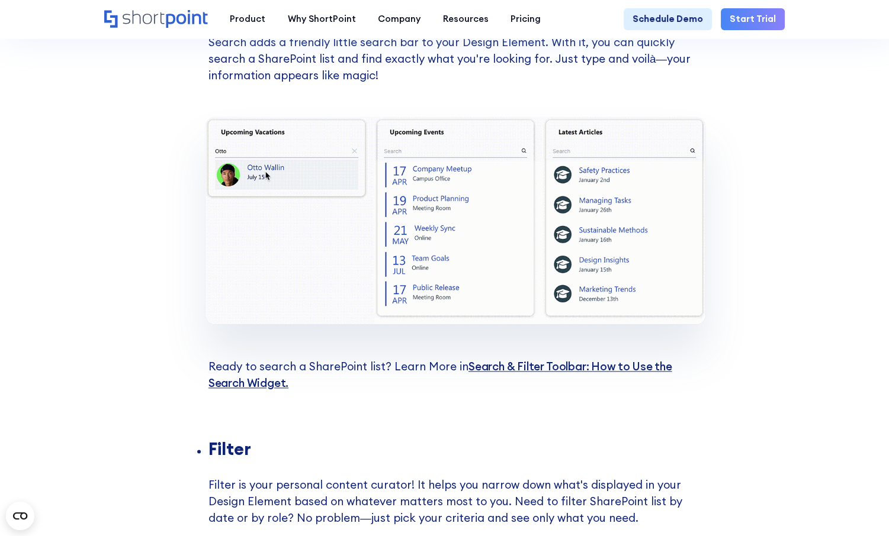  Describe the element at coordinates (20, 516) in the screenshot. I see `button: Open CMP widget` at that location.